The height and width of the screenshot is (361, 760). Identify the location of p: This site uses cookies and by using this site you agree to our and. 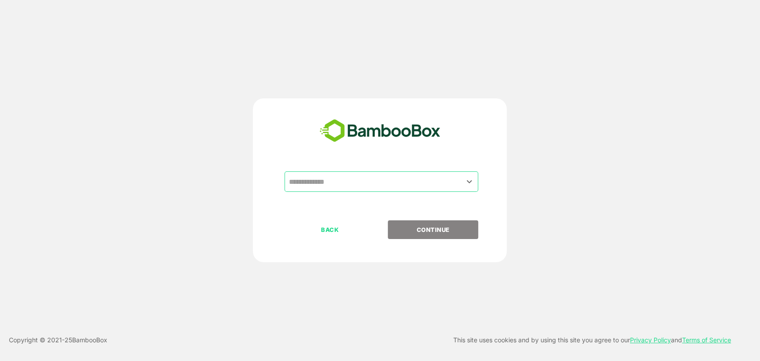
(592, 340).